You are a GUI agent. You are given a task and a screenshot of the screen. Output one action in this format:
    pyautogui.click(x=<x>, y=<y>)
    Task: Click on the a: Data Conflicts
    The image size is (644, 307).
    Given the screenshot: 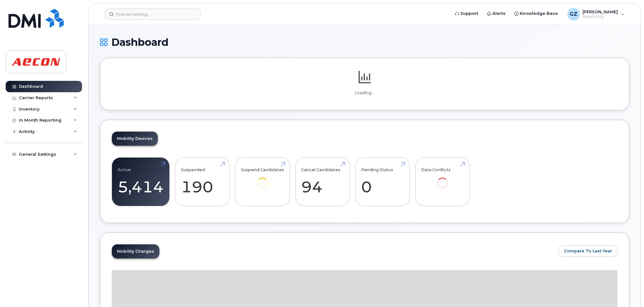 What is the action you would take?
    pyautogui.click(x=442, y=179)
    